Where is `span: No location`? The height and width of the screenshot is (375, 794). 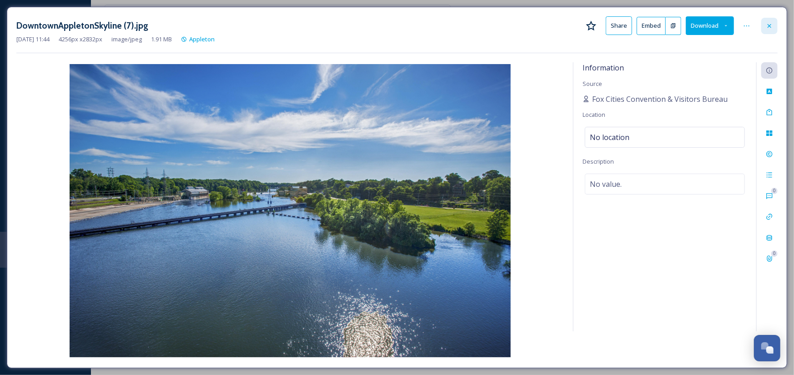 span: No location is located at coordinates (609, 137).